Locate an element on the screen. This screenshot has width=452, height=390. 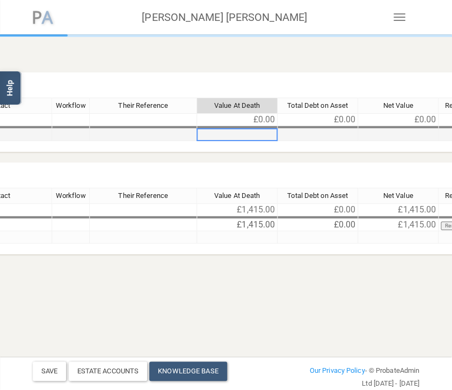
div: Estate Accounts is located at coordinates (108, 371).